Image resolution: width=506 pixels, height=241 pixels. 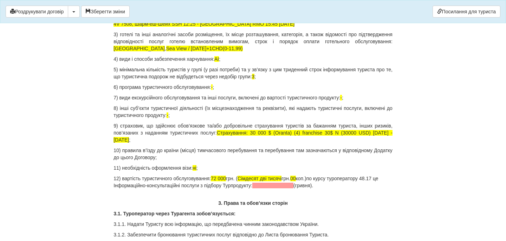 I want to click on p: 3. Права та обов’язки сторін, so click(x=253, y=203).